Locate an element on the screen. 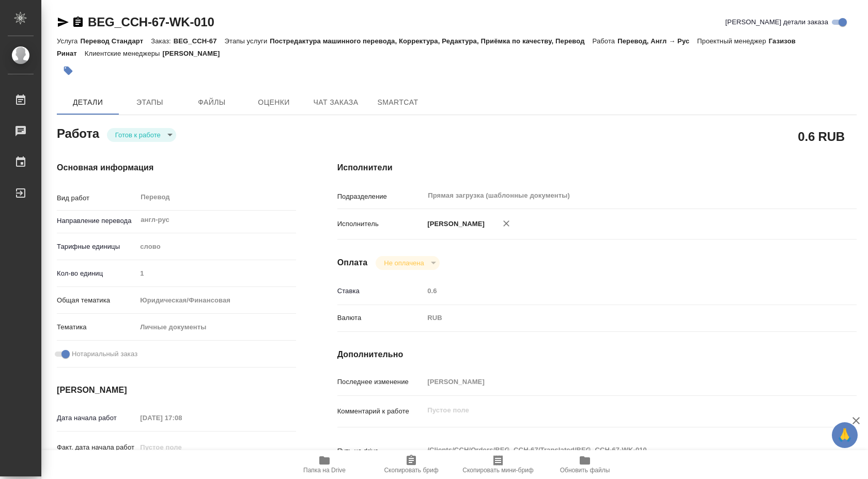 This screenshot has height=479, width=868. button: Скопировать ссылку is located at coordinates (78, 22).